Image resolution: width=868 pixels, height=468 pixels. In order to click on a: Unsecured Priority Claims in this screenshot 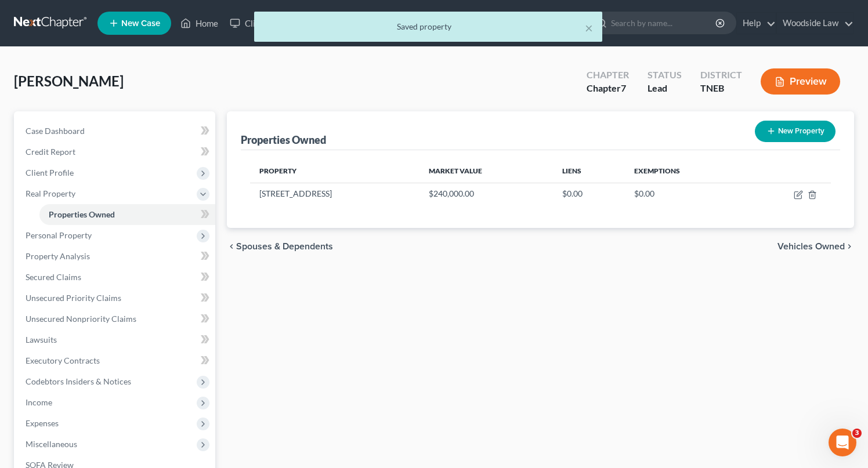, I will do `click(115, 298)`.